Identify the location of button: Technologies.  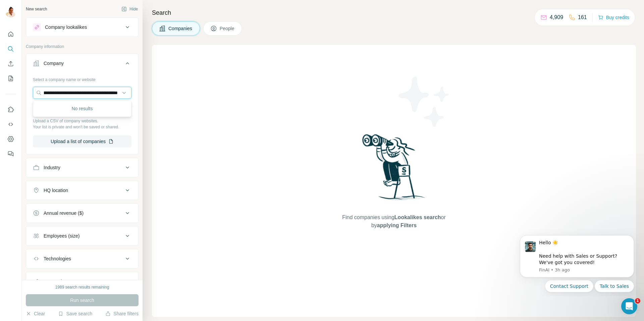
(82, 259).